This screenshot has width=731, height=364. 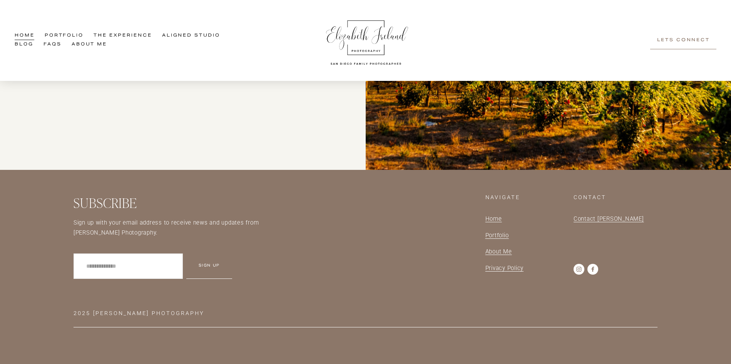 I want to click on button: Sign Up, so click(x=209, y=266).